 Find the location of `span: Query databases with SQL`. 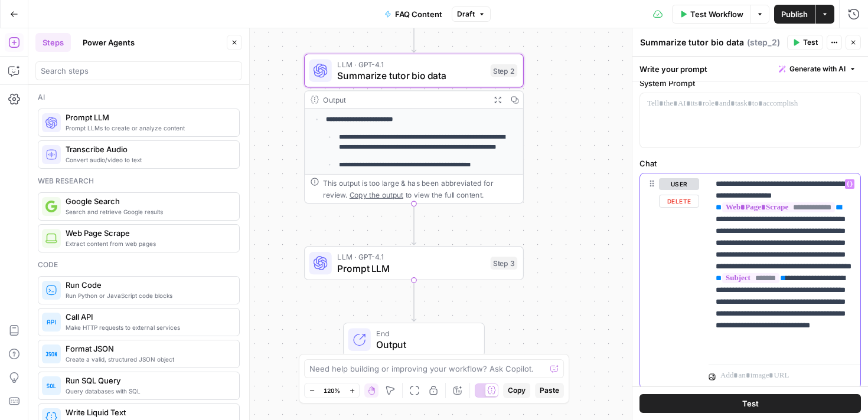

span: Query databases with SQL is located at coordinates (147, 392).